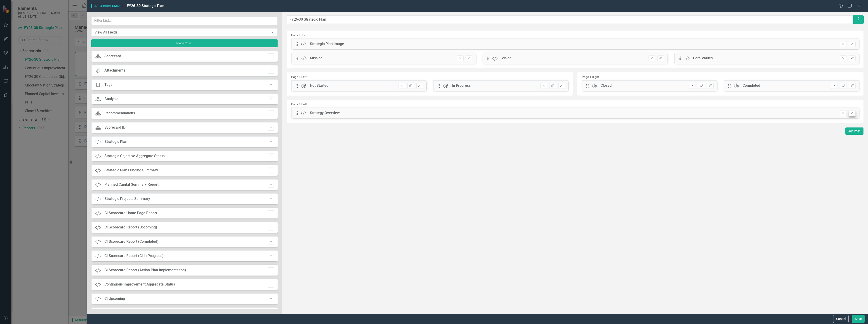 The height and width of the screenshot is (324, 868). Describe the element at coordinates (145, 270) in the screenshot. I see `div: CI Scorecard Report (Action Plan Implementation)` at that location.